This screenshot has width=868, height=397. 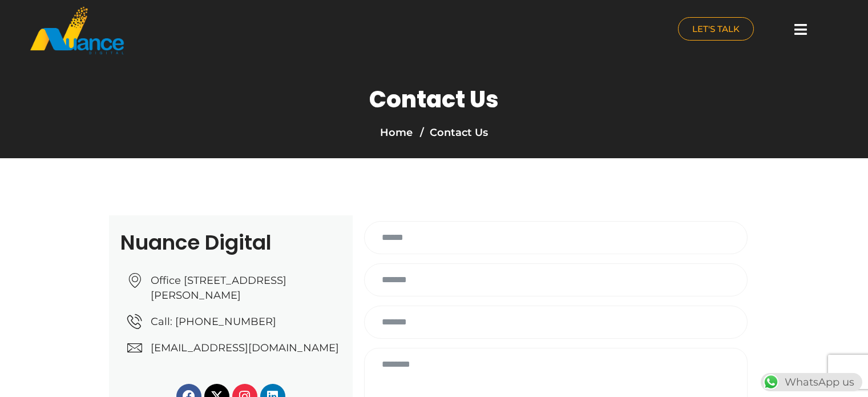 What do you see at coordinates (811, 382) in the screenshot?
I see `a: WhatsAppWhatsApp us` at bounding box center [811, 382].